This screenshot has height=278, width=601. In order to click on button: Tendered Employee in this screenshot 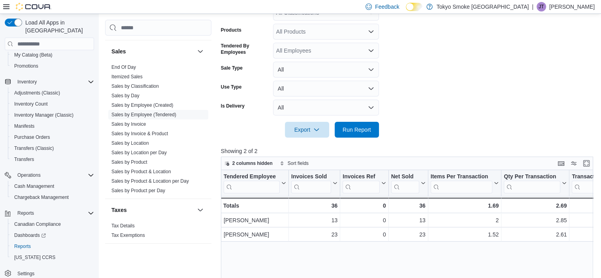, I will do `click(255, 183)`.